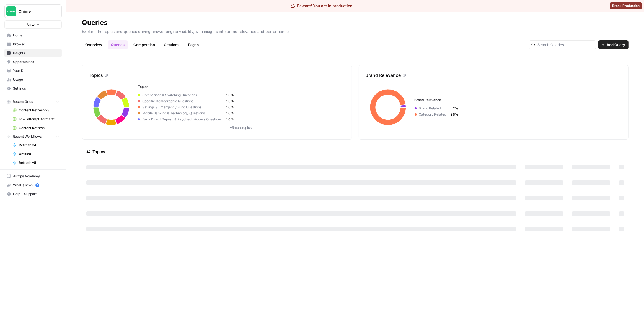  I want to click on a: Untitled, so click(36, 154).